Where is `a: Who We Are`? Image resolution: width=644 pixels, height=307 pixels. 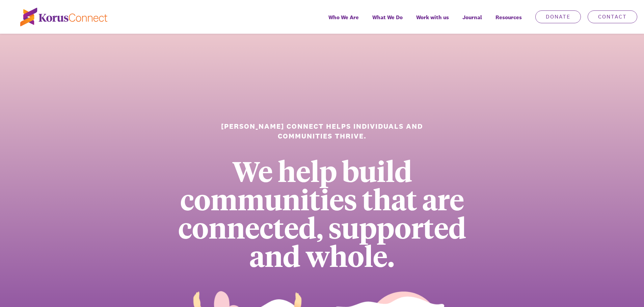
a: Who We Are is located at coordinates (344, 22).